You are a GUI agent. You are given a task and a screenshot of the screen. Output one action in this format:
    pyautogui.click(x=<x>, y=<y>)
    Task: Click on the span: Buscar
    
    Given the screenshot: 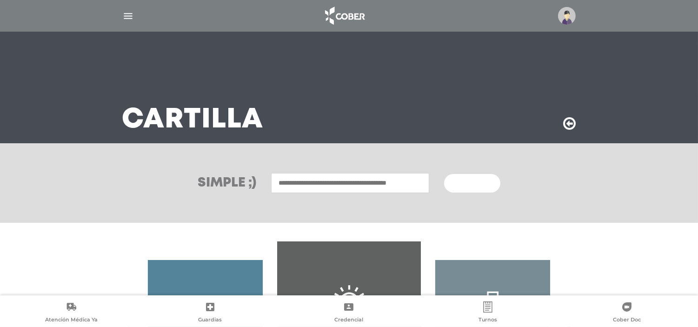 What is the action you would take?
    pyautogui.click(x=469, y=184)
    